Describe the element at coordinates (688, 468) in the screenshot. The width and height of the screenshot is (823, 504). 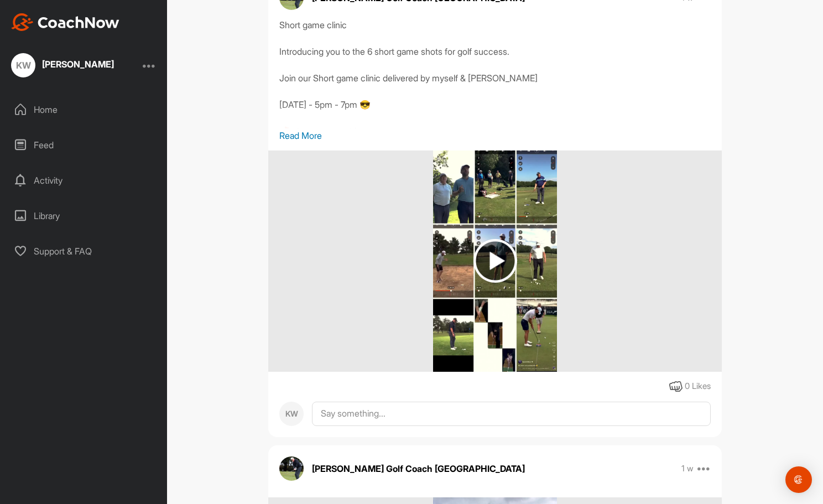
I see `p: 1 w` at that location.